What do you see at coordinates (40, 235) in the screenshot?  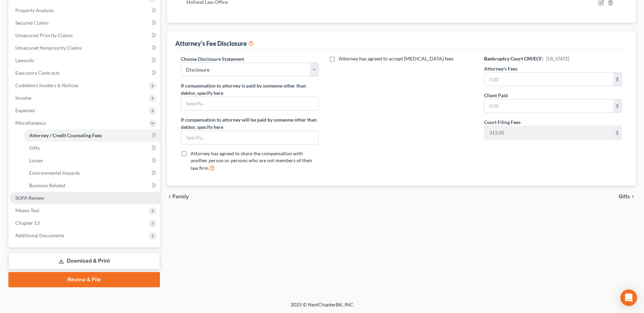 I see `span: Additional Documents` at bounding box center [40, 235].